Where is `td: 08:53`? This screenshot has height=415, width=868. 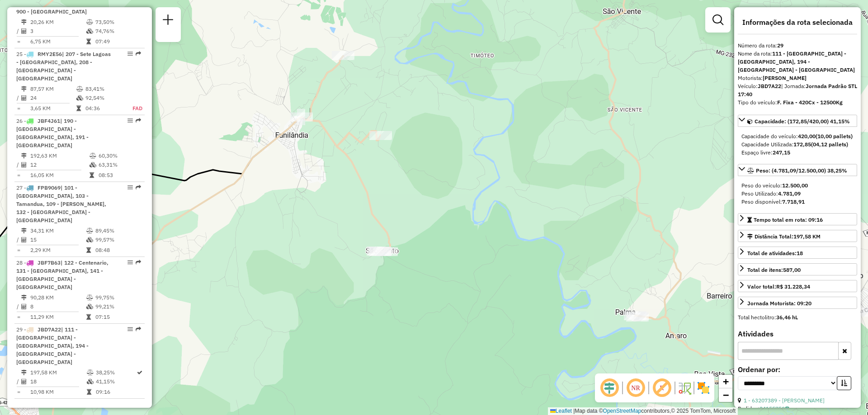
td: 08:53 is located at coordinates (119, 175).